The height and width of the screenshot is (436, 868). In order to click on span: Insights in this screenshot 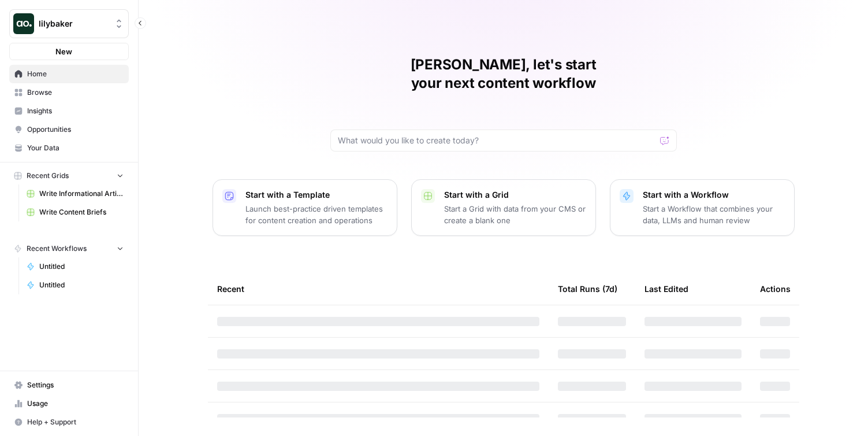, I will do `click(75, 111)`.